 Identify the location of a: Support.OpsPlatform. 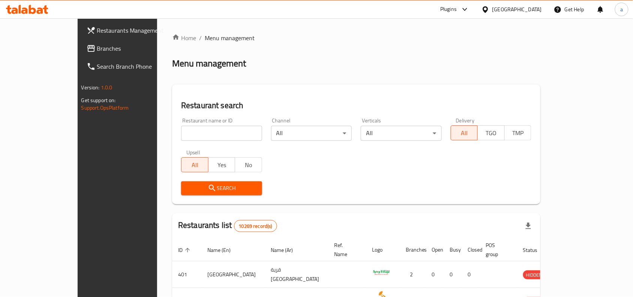
(105, 108).